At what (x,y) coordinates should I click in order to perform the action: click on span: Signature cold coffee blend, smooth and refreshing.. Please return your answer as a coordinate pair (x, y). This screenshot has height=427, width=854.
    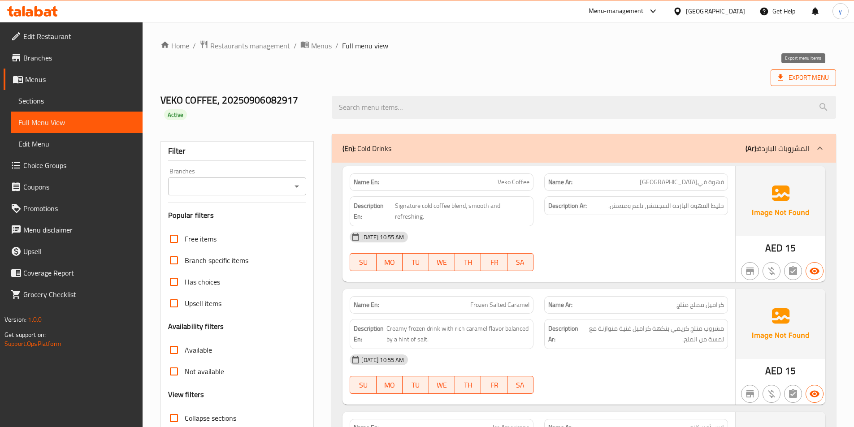
    Looking at the image, I should click on (462, 211).